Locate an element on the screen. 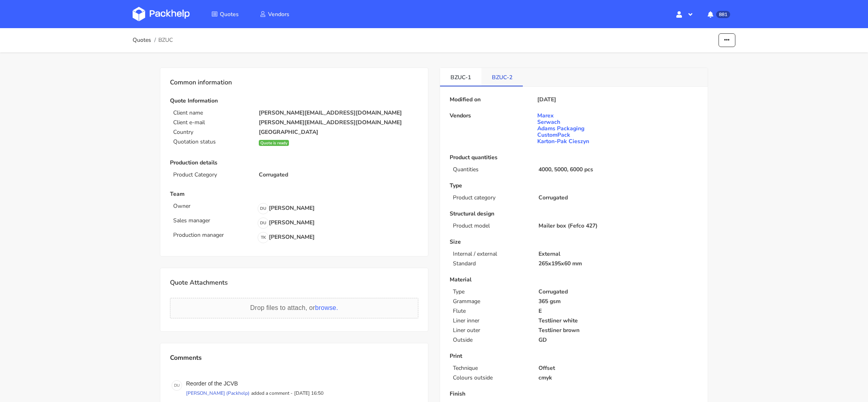 The image size is (868, 402). span: Vendors is located at coordinates (278, 14).